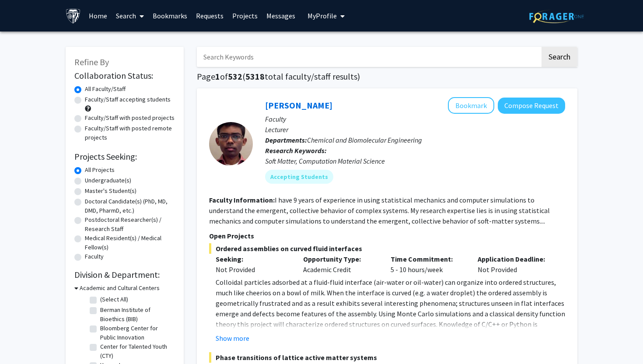 The width and height of the screenshot is (643, 364). What do you see at coordinates (322, 16) in the screenshot?
I see `span: My Profile` at bounding box center [322, 16].